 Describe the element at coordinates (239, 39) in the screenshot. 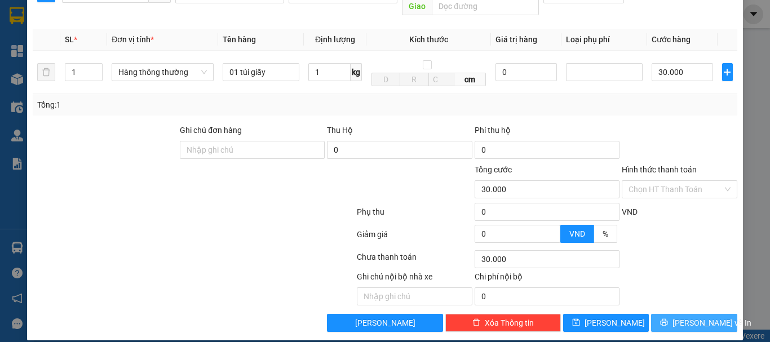

I see `span: Tên hàng` at that location.